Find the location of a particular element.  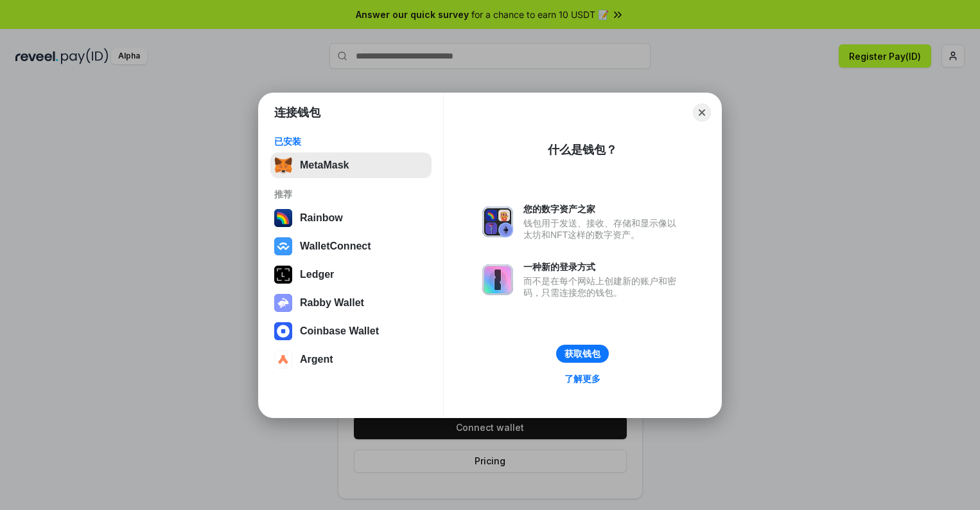

img: svg+xml,%3Csvg%20width%3D%22120%22%20height%3D%22120%22%20viewBox%3D%220%200%20120%20120%22%20fil... is located at coordinates (284, 218).